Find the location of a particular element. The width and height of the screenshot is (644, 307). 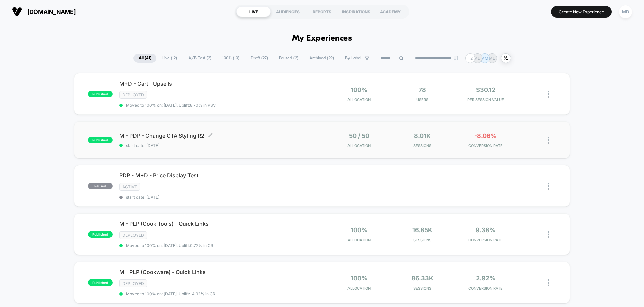

div: REPORTS is located at coordinates (322, 12).